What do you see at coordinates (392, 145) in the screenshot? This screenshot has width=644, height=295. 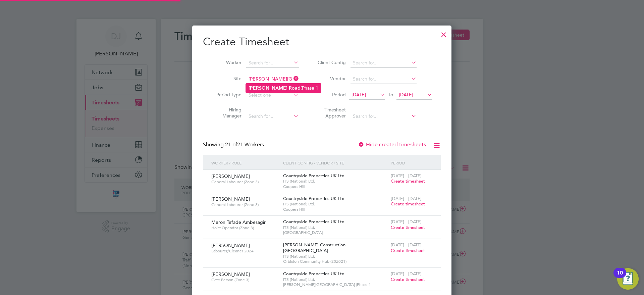 I see `label: Hide created timesheets` at bounding box center [392, 145].